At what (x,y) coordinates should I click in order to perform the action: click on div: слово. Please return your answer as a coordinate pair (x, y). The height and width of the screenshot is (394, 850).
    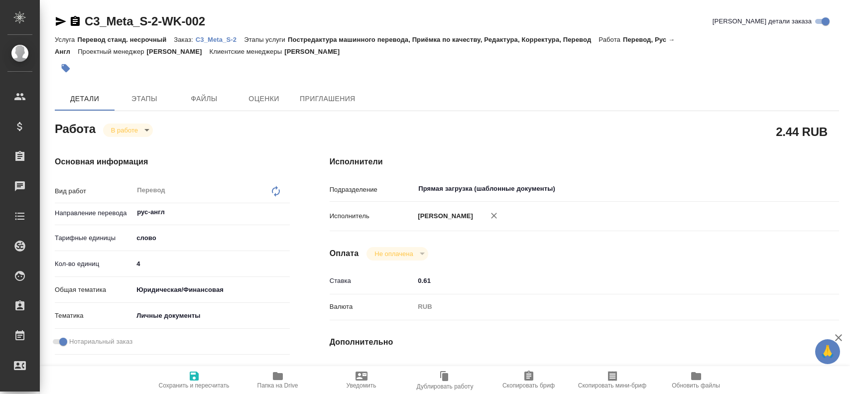
    Looking at the image, I should click on (211, 238).